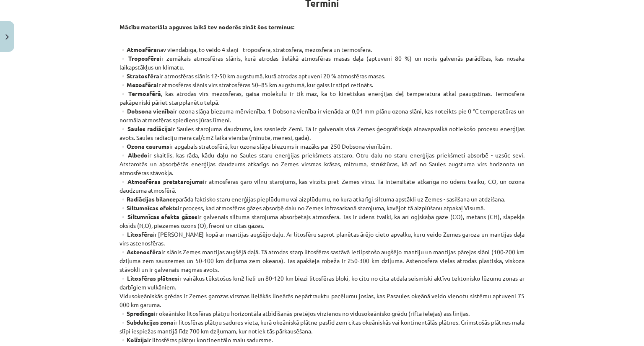 The width and height of the screenshot is (644, 346). Describe the element at coordinates (148, 208) in the screenshot. I see `strong: ▫️Siltumnīcas efekts` at that location.